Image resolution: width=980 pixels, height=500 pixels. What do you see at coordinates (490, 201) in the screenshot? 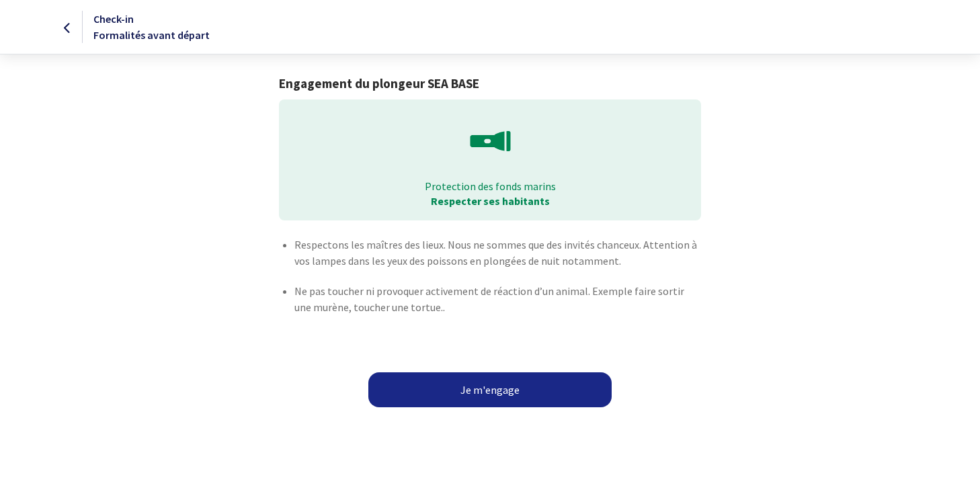
I see `strong: Respecter ses habitants` at bounding box center [490, 201].